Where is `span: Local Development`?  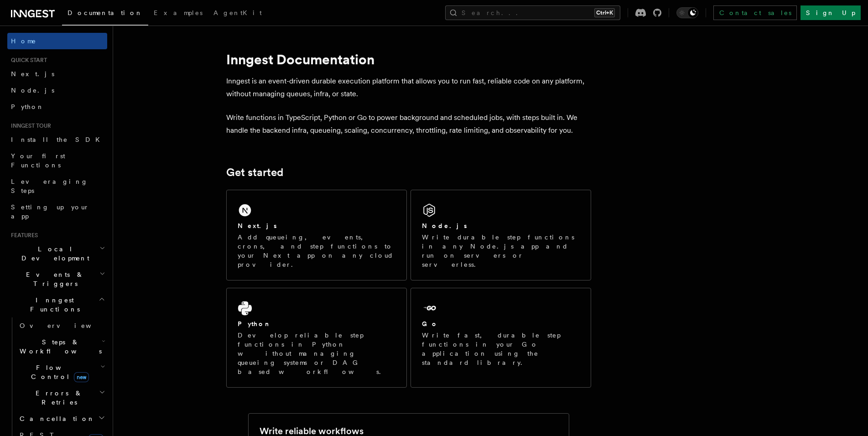
span: Local Development is located at coordinates (53, 253).